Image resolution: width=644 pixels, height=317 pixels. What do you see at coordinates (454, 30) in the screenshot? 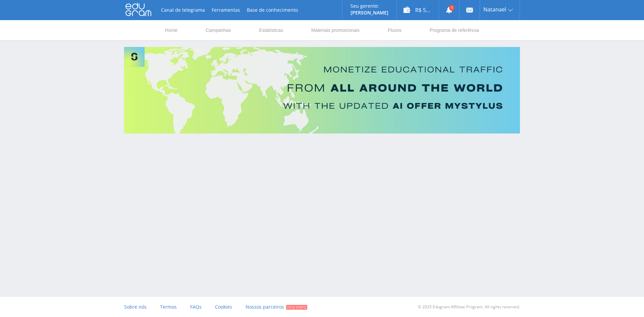
I see `a: Programa de referência` at bounding box center [454, 30].